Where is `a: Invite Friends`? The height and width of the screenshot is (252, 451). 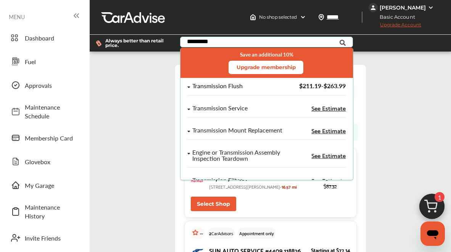 a: Invite Friends is located at coordinates (44, 238).